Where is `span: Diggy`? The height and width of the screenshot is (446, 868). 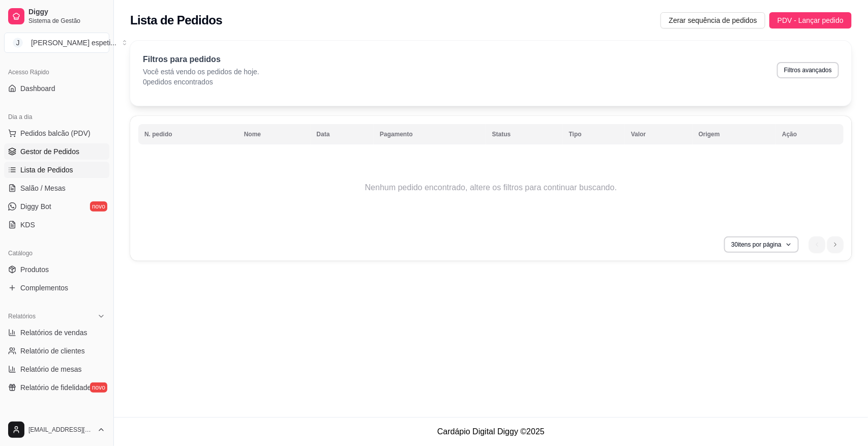 span: Diggy is located at coordinates (67, 12).